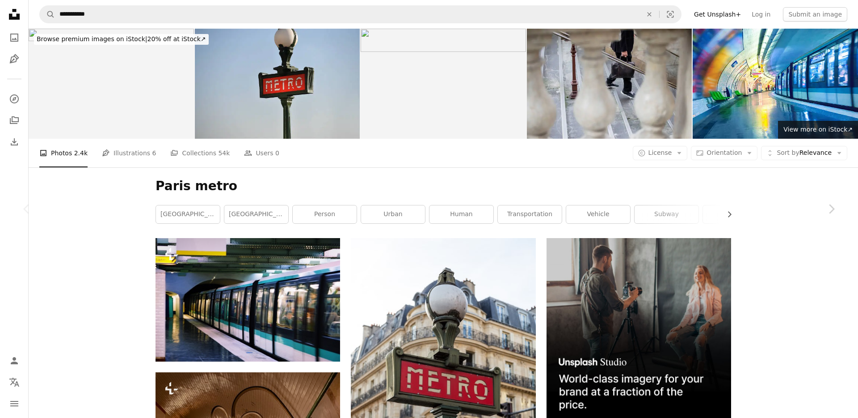 The image size is (858, 418). Describe the element at coordinates (278, 84) in the screenshot. I see `img: Paris metro sign, France.` at that location.